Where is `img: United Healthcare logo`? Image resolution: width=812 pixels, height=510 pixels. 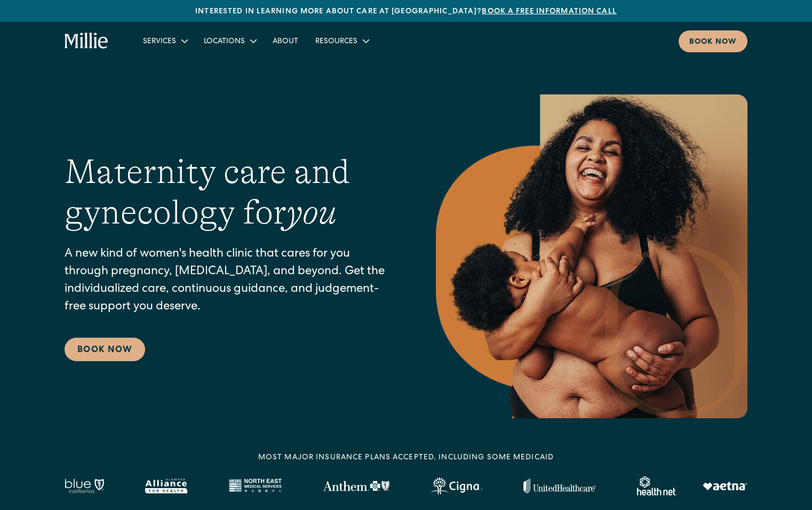
img: United Healthcare logo is located at coordinates (560, 486).